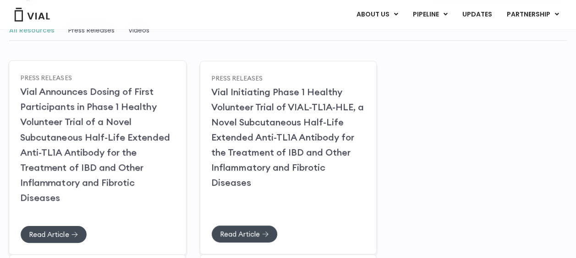  Describe the element at coordinates (287, 137) in the screenshot. I see `a: Vial Initiating Phase 1 Healthy Volunteer Trial of VIAL-TL1A-HLE, a Novel Subcutaneous Half-Life ...` at that location.